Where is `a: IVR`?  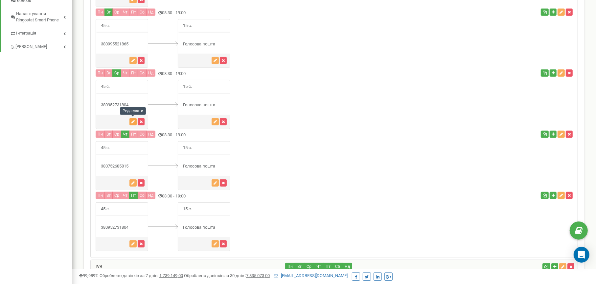 a: IVR is located at coordinates (96, 266).